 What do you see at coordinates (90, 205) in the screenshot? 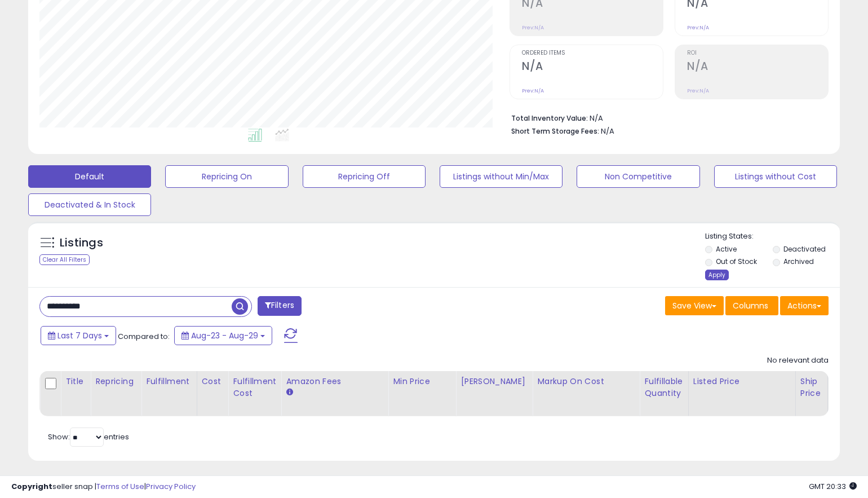
I see `button: Deactivated & In Stock` at bounding box center [90, 205].